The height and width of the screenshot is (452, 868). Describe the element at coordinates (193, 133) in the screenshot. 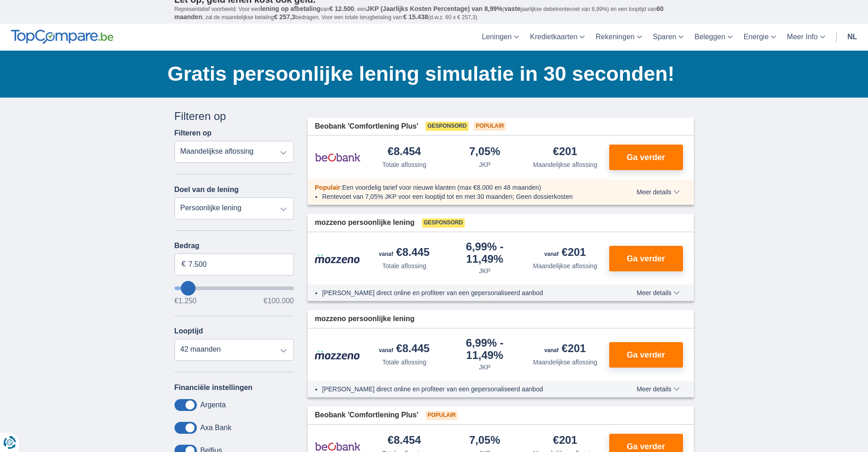

I see `label: Filteren op` at that location.